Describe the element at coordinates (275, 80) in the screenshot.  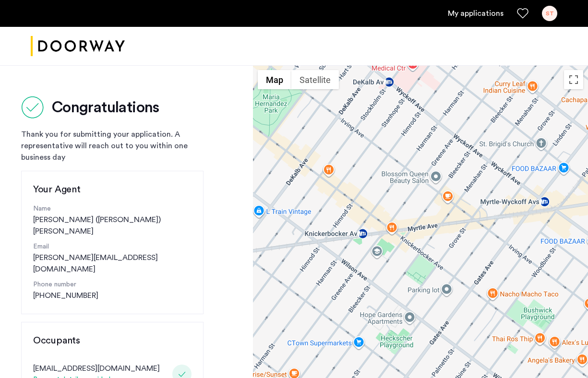
I see `button: Show street map` at that location.